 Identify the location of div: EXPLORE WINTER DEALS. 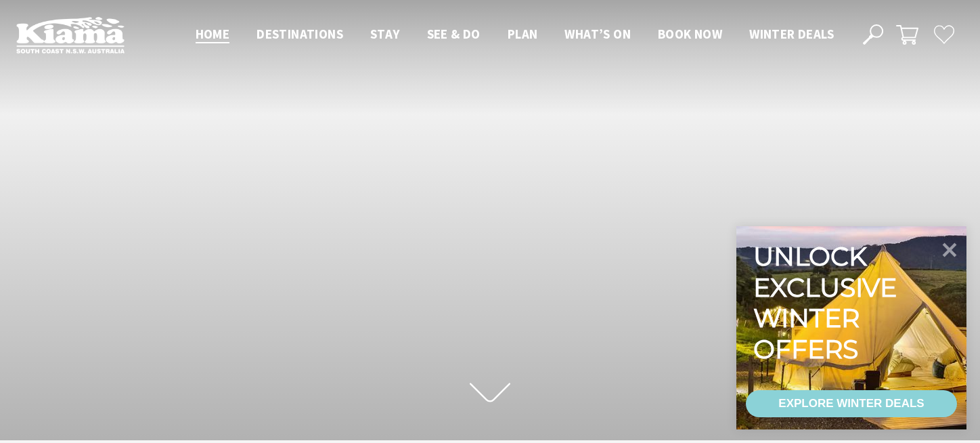
(851, 404).